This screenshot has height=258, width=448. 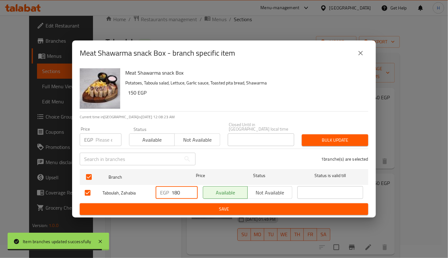 I want to click on span: Price, so click(x=200, y=176).